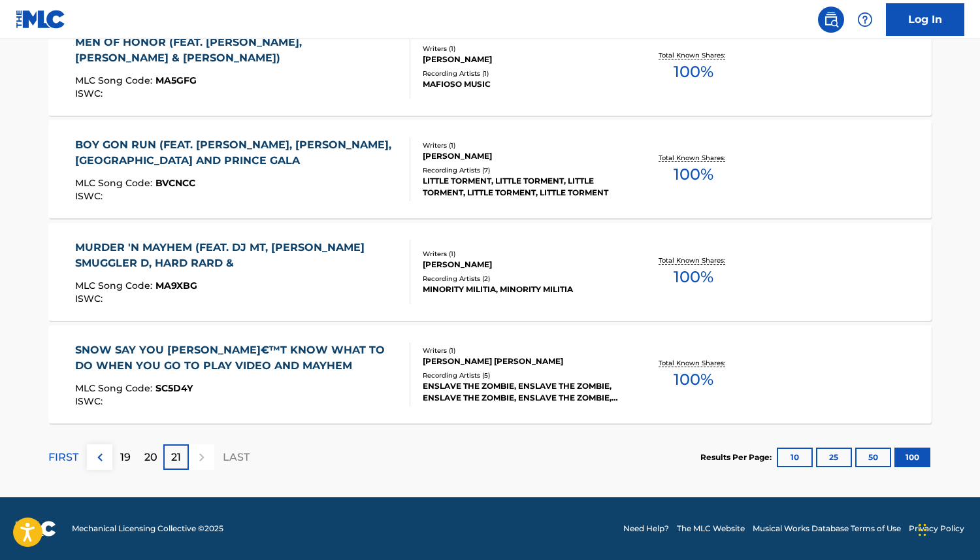 This screenshot has width=980, height=560. I want to click on a: Need Help?, so click(646, 529).